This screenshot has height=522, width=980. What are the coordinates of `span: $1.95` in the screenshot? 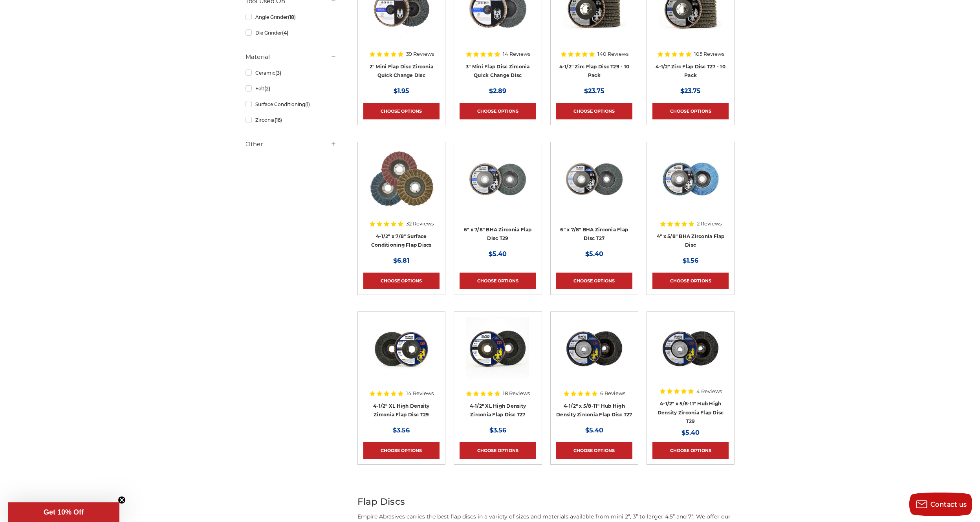 It's located at (401, 91).